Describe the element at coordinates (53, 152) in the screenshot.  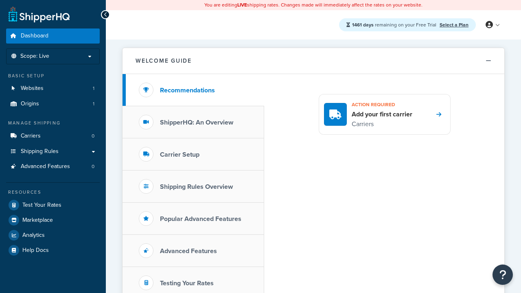
I see `li: Shipping Rules` at that location.